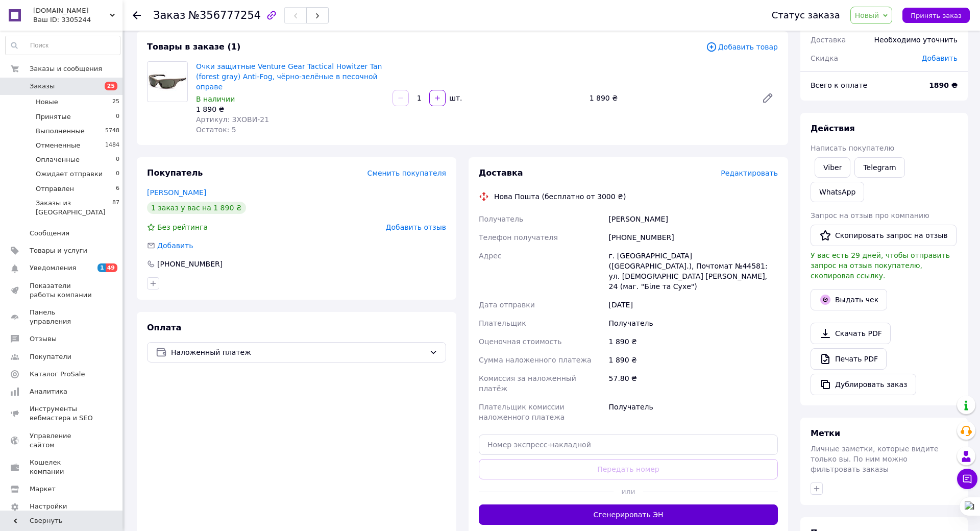 The image size is (980, 531). Describe the element at coordinates (936, 15) in the screenshot. I see `button: Принять заказ` at that location.